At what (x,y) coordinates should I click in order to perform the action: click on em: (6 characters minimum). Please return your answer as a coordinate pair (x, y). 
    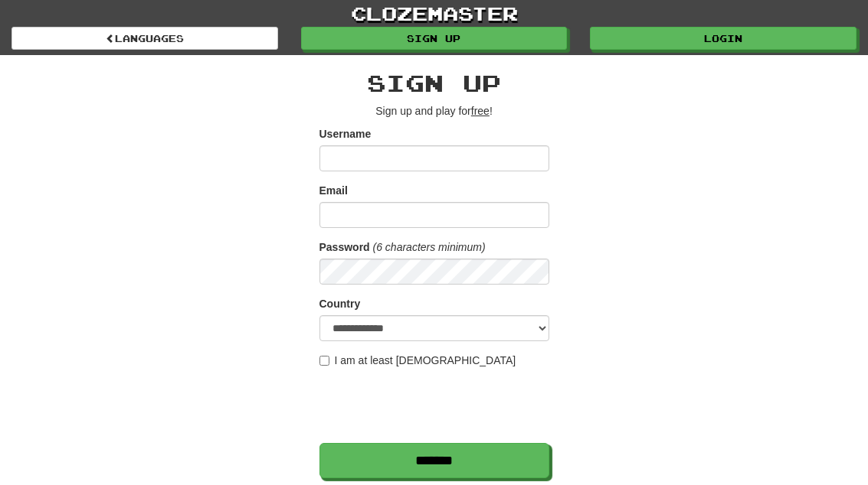
    Looking at the image, I should click on (429, 247).